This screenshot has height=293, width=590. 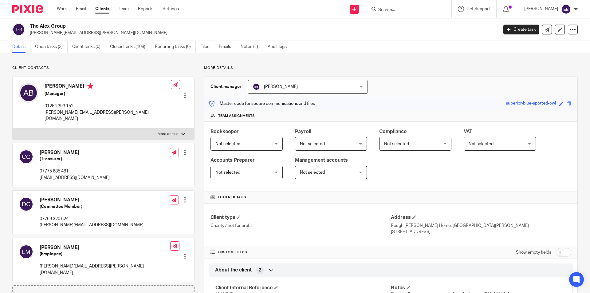 I want to click on h4: CUSTOM FIELDS, so click(x=301, y=252).